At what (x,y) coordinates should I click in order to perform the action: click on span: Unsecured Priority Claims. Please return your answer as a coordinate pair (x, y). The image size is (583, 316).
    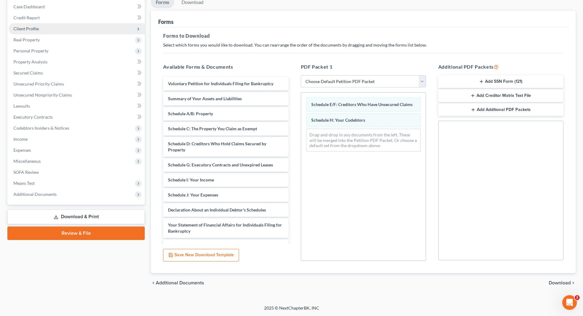
    Looking at the image, I should click on (39, 84).